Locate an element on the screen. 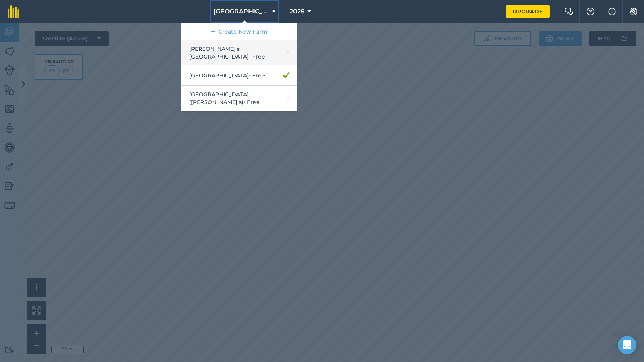  span: 2025 is located at coordinates (297, 12).